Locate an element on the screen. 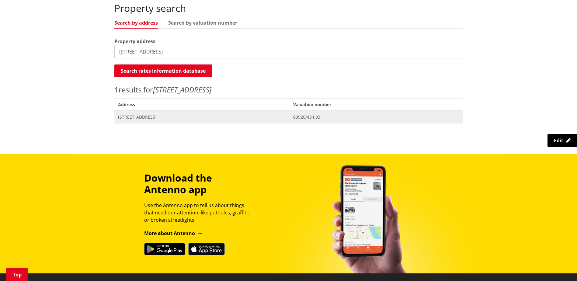  h2: Property search is located at coordinates (289, 8).